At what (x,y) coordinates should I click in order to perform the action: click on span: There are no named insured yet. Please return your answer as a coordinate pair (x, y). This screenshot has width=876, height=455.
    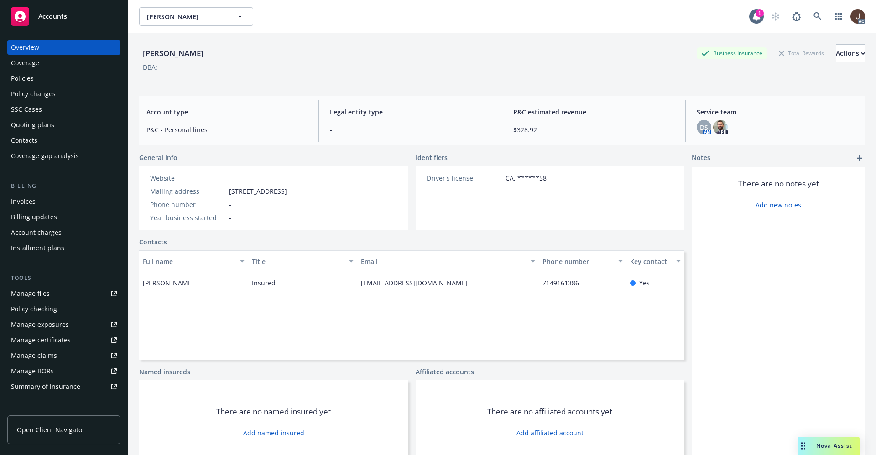
    Looking at the image, I should click on (273, 412).